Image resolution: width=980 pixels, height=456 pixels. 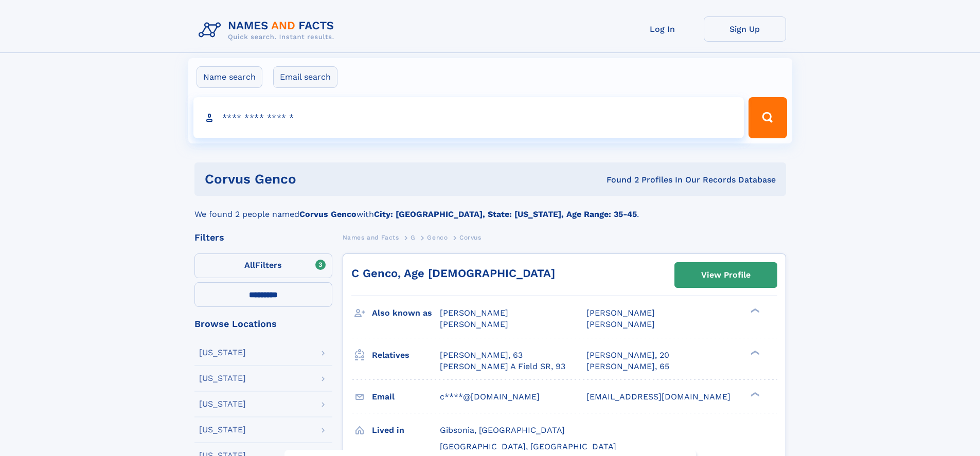 What do you see at coordinates (263, 238) in the screenshot?
I see `div: Filters` at bounding box center [263, 238].